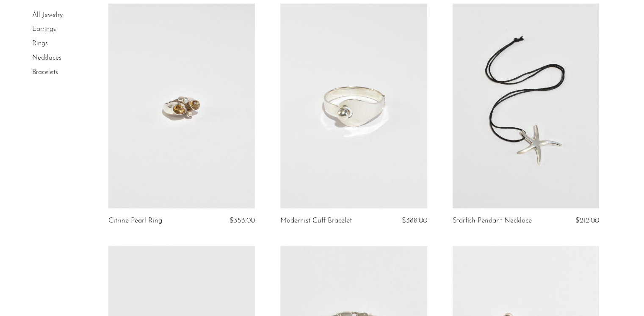 This screenshot has height=316, width=644. I want to click on span: $353.00, so click(242, 220).